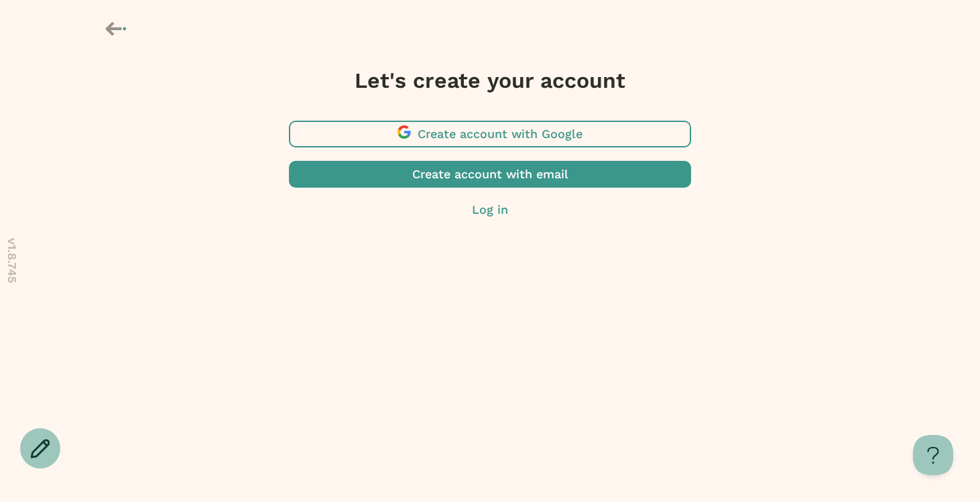  I want to click on p: Log in, so click(490, 210).